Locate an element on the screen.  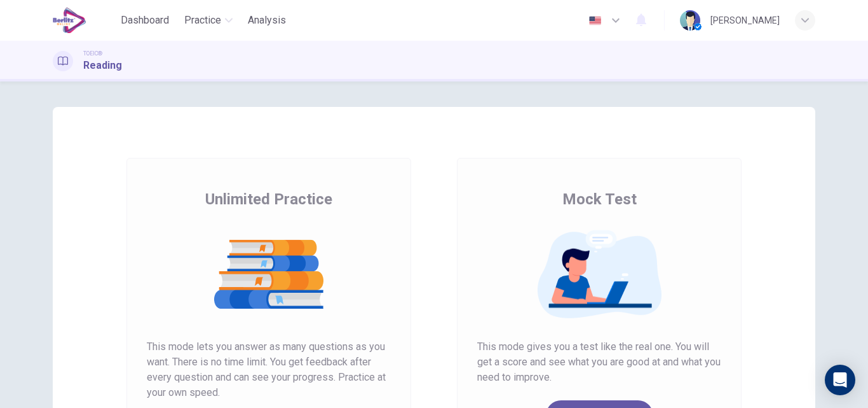
span: TOEIC® is located at coordinates (93, 53).